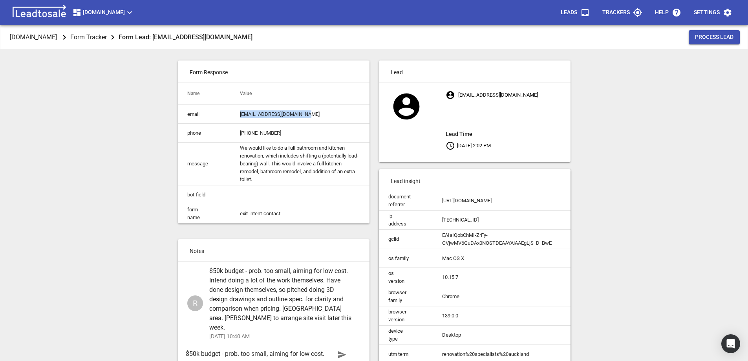 This screenshot has height=361, width=748. What do you see at coordinates (39, 13) in the screenshot?
I see `img: logo` at bounding box center [39, 13].